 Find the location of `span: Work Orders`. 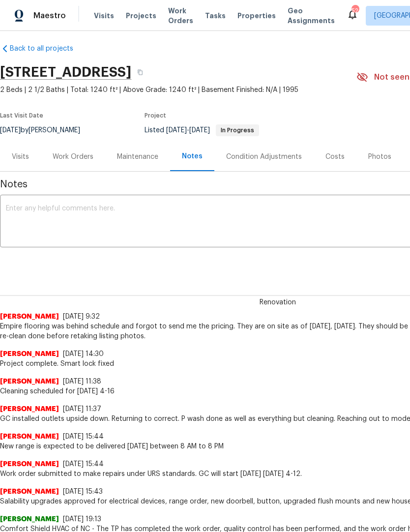

span: Work Orders is located at coordinates (180, 16).